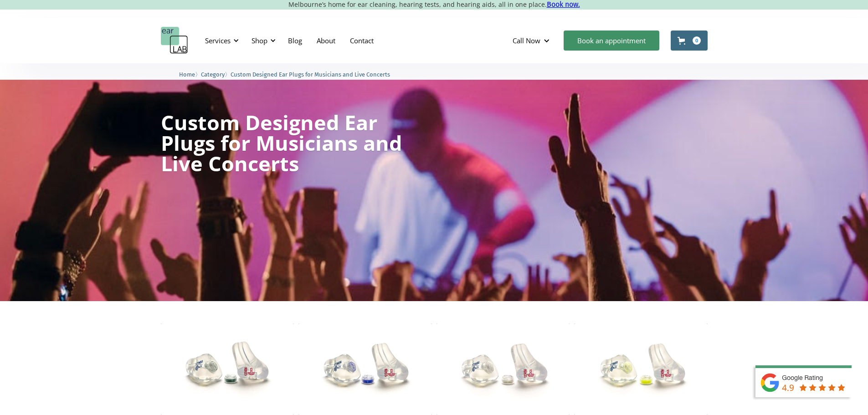 Image resolution: width=868 pixels, height=415 pixels. What do you see at coordinates (365, 369) in the screenshot?
I see `img: ACS Pro 15` at bounding box center [365, 369].